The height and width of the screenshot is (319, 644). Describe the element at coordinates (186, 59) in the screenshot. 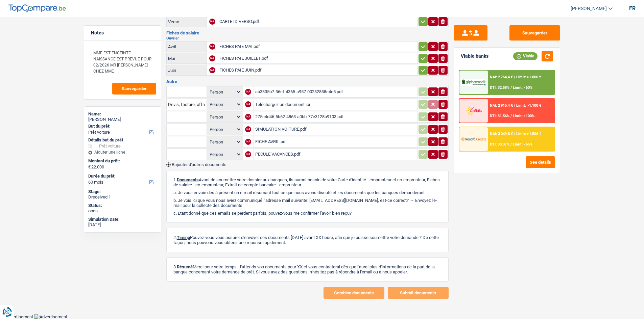

I see `div: Mai` at that location.